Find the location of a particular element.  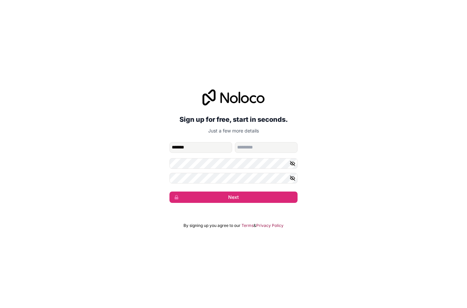

p: Just a few more details is located at coordinates (233, 131).